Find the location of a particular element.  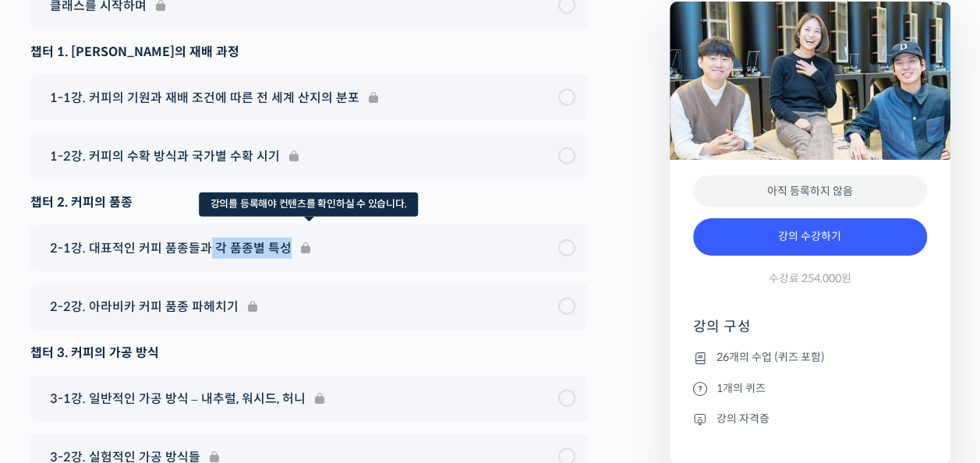

span: 홈 is located at coordinates (54, 363).